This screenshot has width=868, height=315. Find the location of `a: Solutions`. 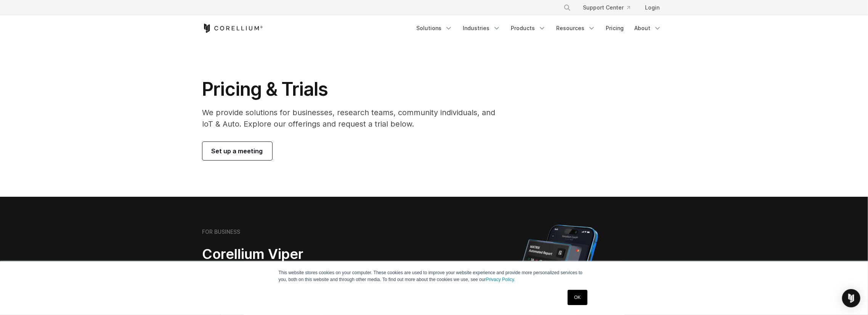

a: Solutions is located at coordinates (434, 28).